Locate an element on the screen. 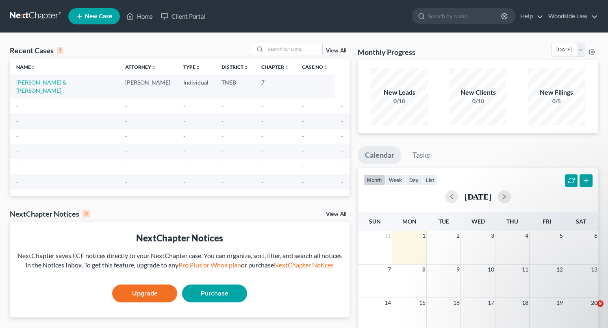 The width and height of the screenshot is (608, 328). span: Sat is located at coordinates (581, 221).